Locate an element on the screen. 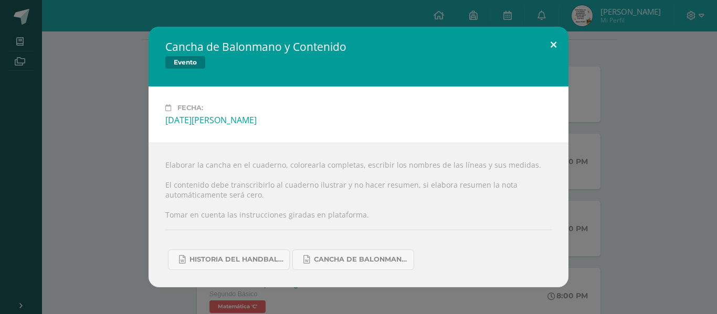 The image size is (717, 314). span: Fecha: is located at coordinates (190, 108).